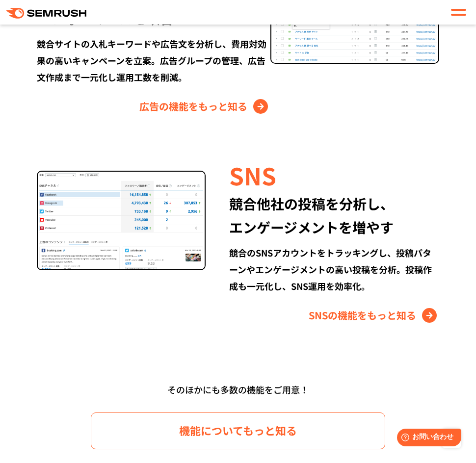 The width and height of the screenshot is (476, 463). What do you see at coordinates (238, 430) in the screenshot?
I see `a: 機能についてもっと知る` at bounding box center [238, 430].